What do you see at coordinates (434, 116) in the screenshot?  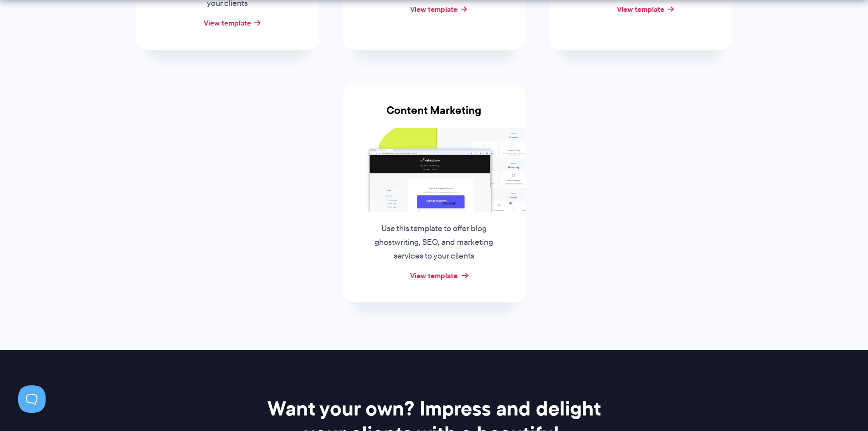 I see `h3: Content Marketing` at bounding box center [434, 116].